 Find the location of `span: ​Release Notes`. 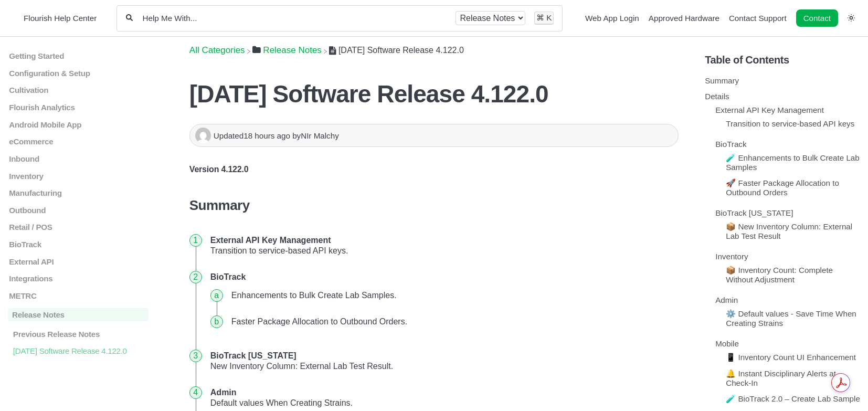

span: ​Release Notes is located at coordinates (292, 50).